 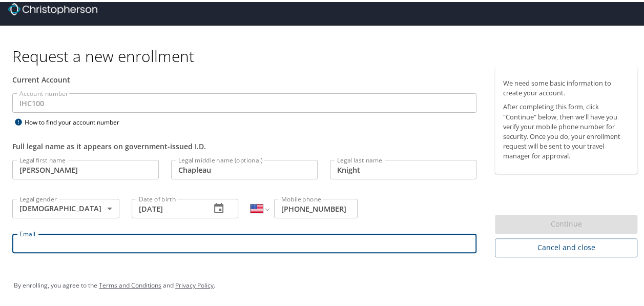 What do you see at coordinates (566, 245) in the screenshot?
I see `span: Cancel and close` at bounding box center [566, 245].